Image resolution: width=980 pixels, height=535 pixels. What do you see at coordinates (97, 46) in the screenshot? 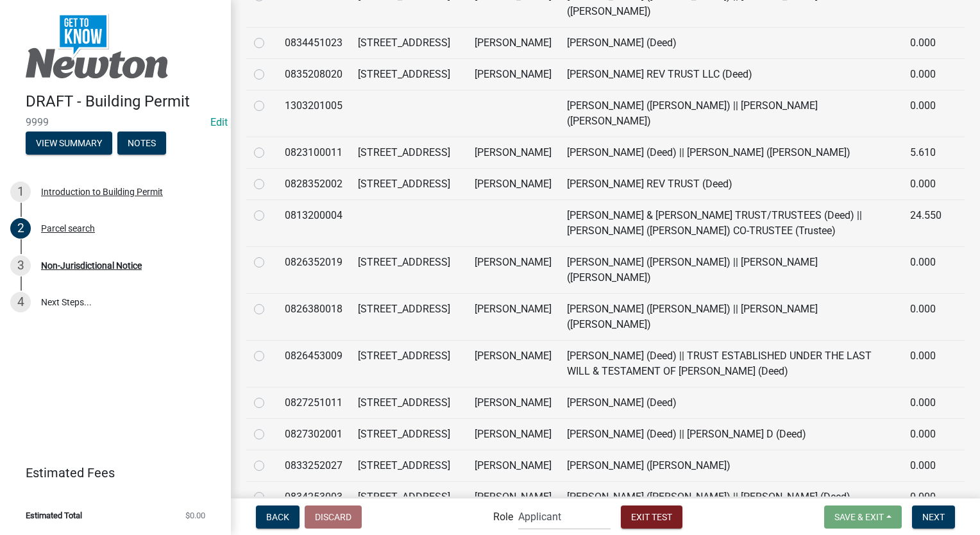
I see `img: City of Newton, Iowa` at bounding box center [97, 46].